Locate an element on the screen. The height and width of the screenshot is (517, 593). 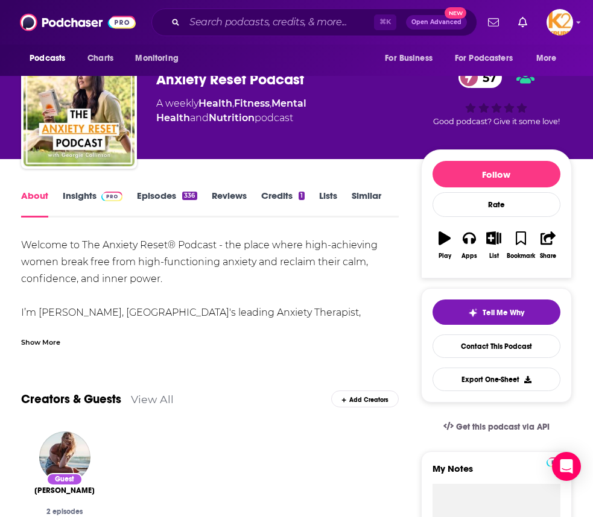
a: InsightsPodchaser Pro is located at coordinates (92, 204).